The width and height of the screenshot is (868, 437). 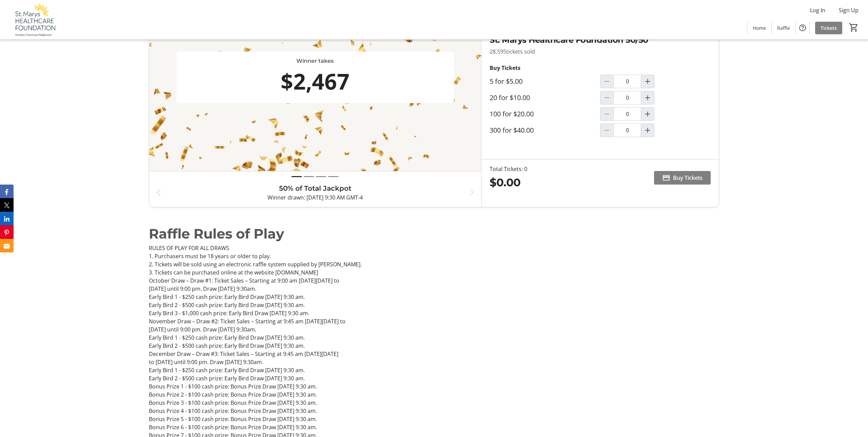 I want to click on div: $2,467, so click(x=315, y=82).